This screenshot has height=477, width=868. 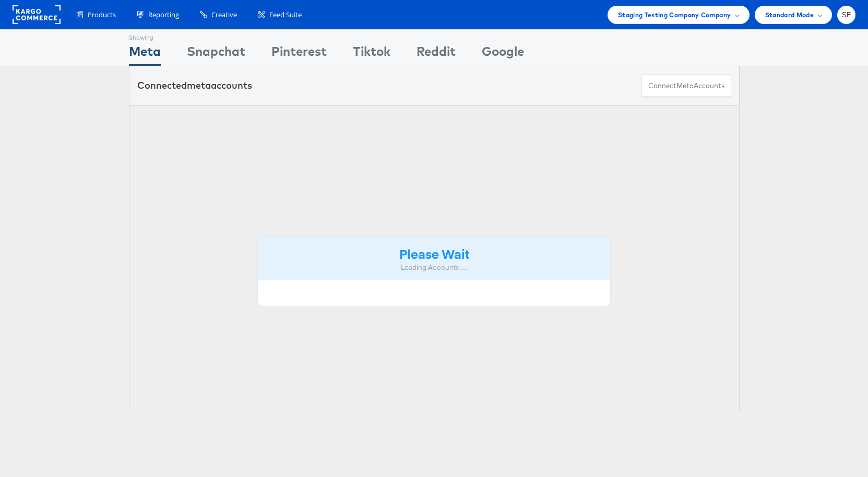 I want to click on div: Snapchat, so click(x=216, y=54).